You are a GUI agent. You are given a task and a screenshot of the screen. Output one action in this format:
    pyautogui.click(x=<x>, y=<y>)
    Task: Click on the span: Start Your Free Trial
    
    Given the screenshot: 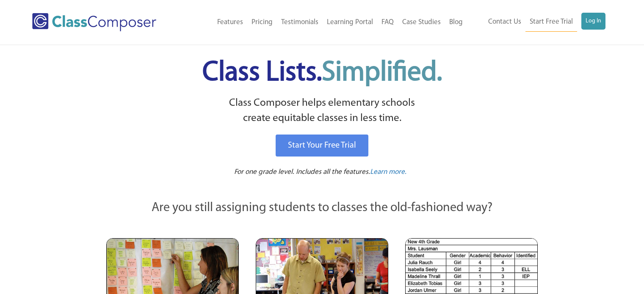 What is the action you would take?
    pyautogui.click(x=322, y=146)
    